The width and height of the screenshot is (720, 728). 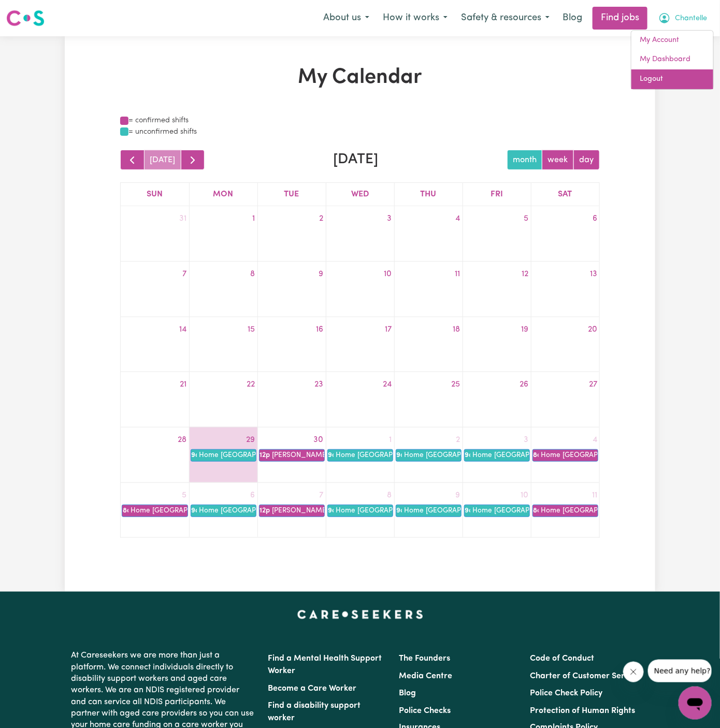 I want to click on td: September 2, 2025, so click(x=292, y=234).